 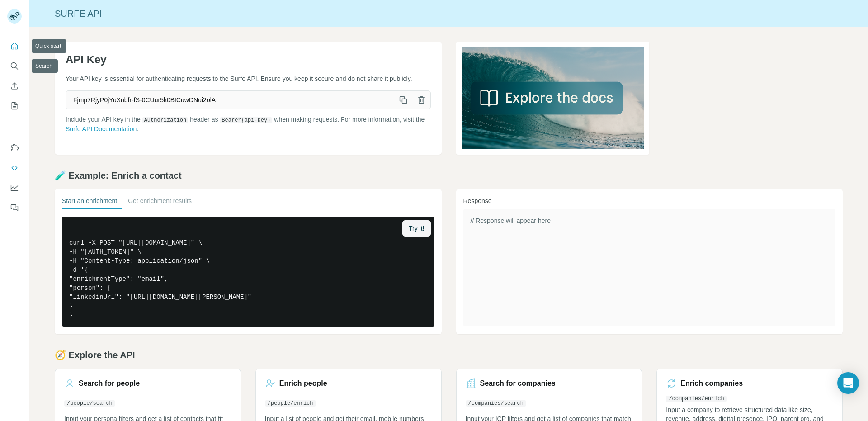 I want to click on button: Use Surfe API, so click(x=14, y=168).